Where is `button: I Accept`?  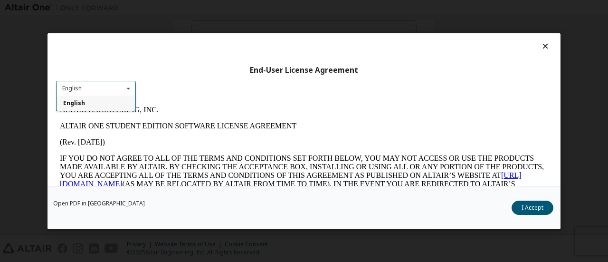 button: I Accept is located at coordinates (533, 207).